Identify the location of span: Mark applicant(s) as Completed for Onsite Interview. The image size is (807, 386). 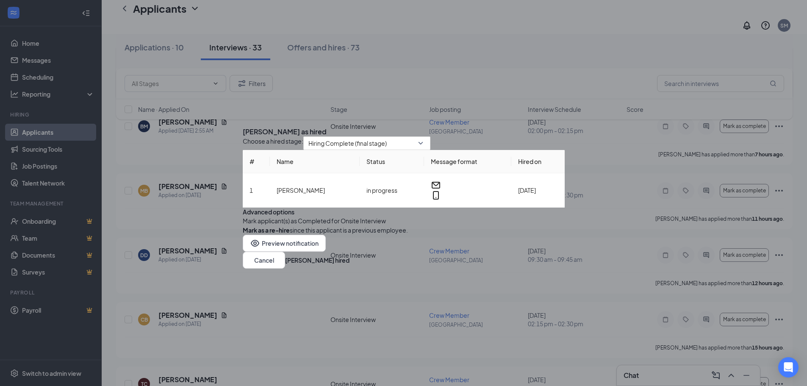
(314, 221).